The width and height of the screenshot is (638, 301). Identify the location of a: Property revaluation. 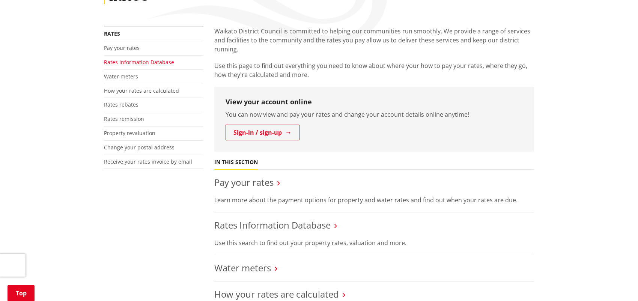
(129, 133).